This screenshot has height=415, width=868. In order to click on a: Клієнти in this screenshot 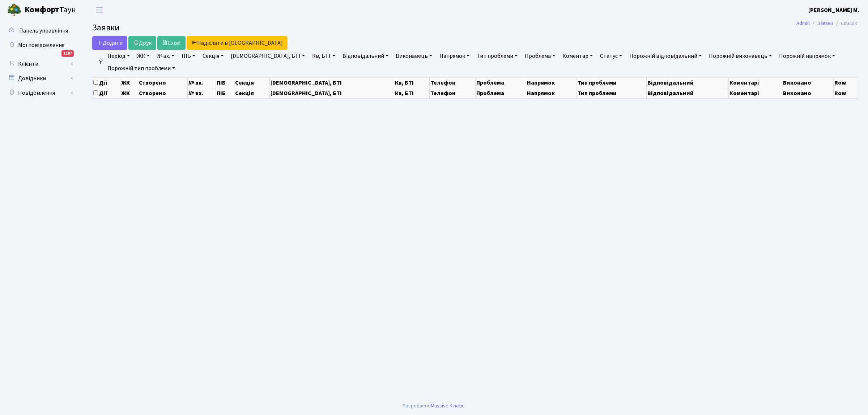, I will do `click(40, 64)`.